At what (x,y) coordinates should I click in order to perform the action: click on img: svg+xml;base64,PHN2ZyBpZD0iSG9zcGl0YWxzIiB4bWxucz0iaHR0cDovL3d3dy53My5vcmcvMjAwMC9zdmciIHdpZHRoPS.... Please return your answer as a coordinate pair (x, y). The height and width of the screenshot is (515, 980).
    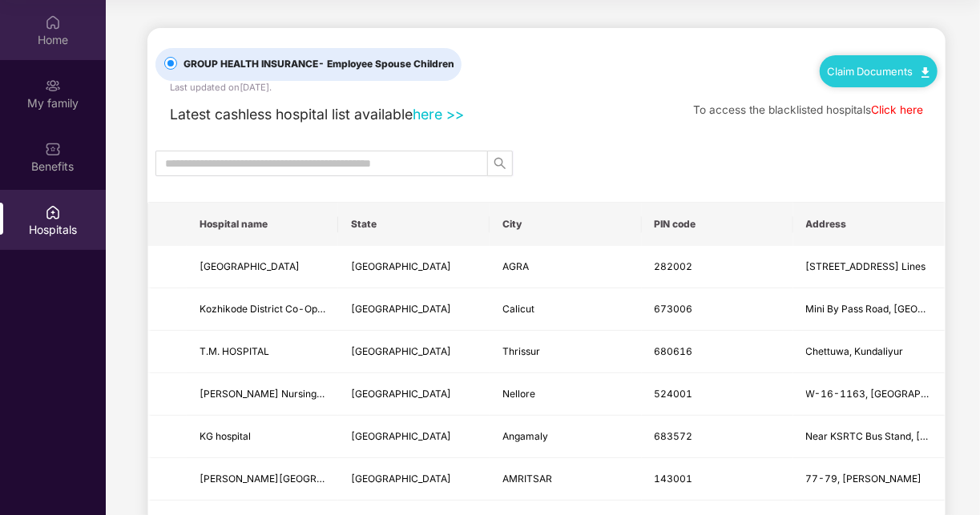
    Looking at the image, I should click on (53, 212).